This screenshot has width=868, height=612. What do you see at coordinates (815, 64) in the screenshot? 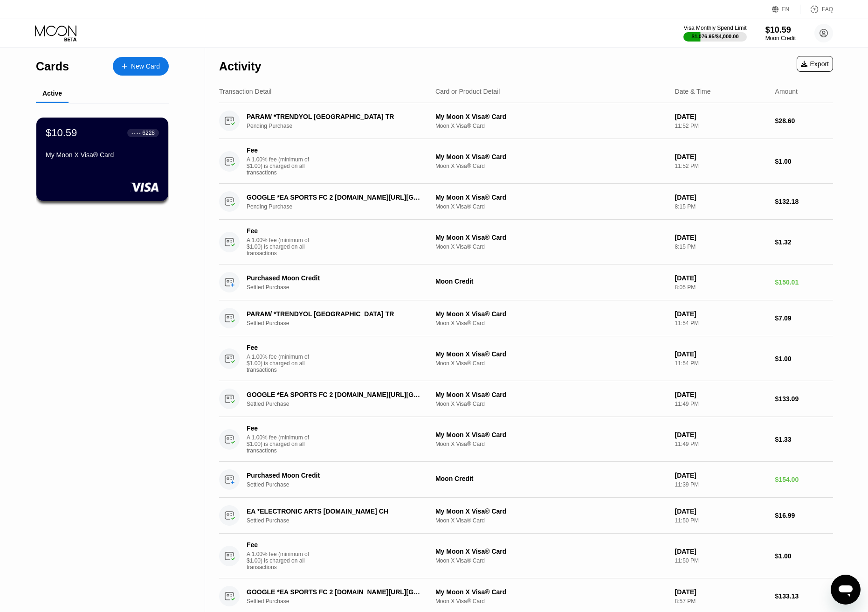
I see `div: Export` at bounding box center [815, 64].